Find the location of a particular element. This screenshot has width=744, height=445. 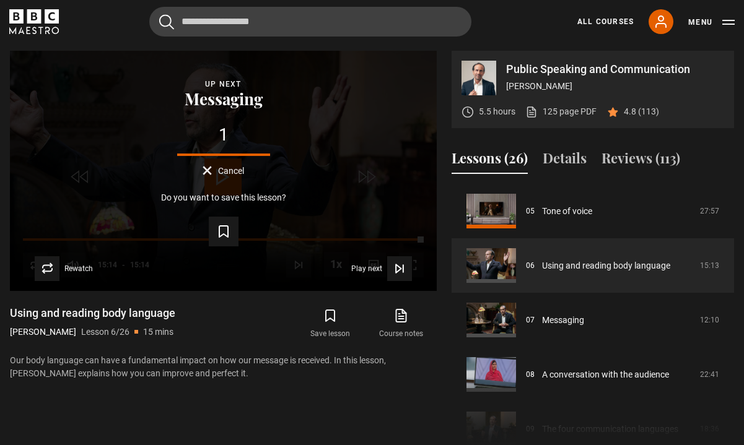

a: All Courses is located at coordinates (605, 22).